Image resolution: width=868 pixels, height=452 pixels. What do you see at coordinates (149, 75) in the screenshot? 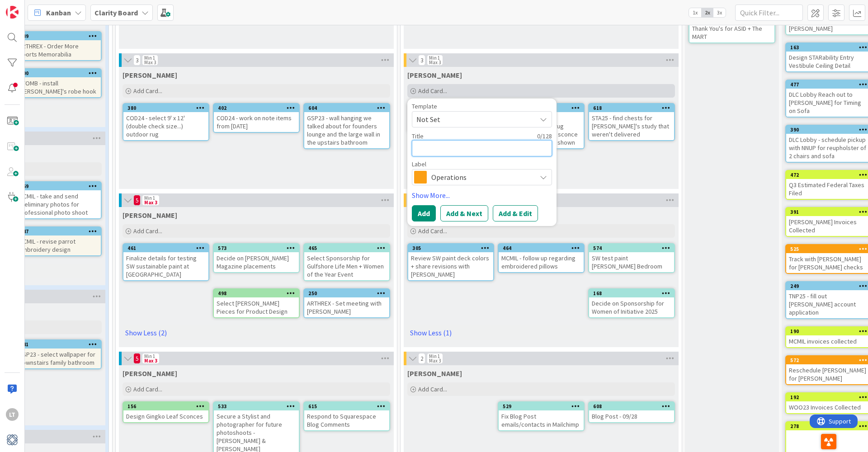
I see `span: Lisa T.` at bounding box center [149, 75].